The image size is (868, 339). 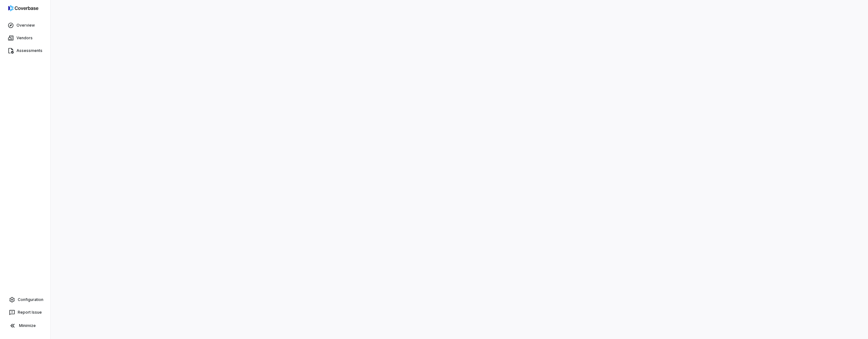 What do you see at coordinates (24, 38) in the screenshot?
I see `span: Vendors` at bounding box center [24, 38].